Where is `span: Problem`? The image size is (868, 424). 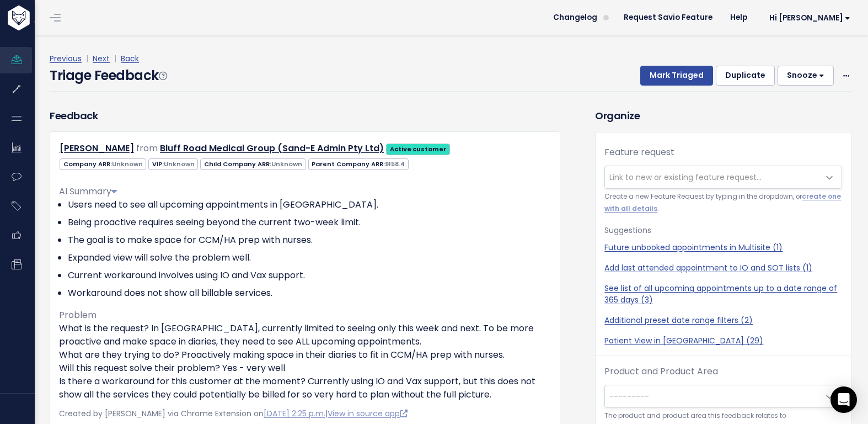 span: Problem is located at coordinates (78, 315).